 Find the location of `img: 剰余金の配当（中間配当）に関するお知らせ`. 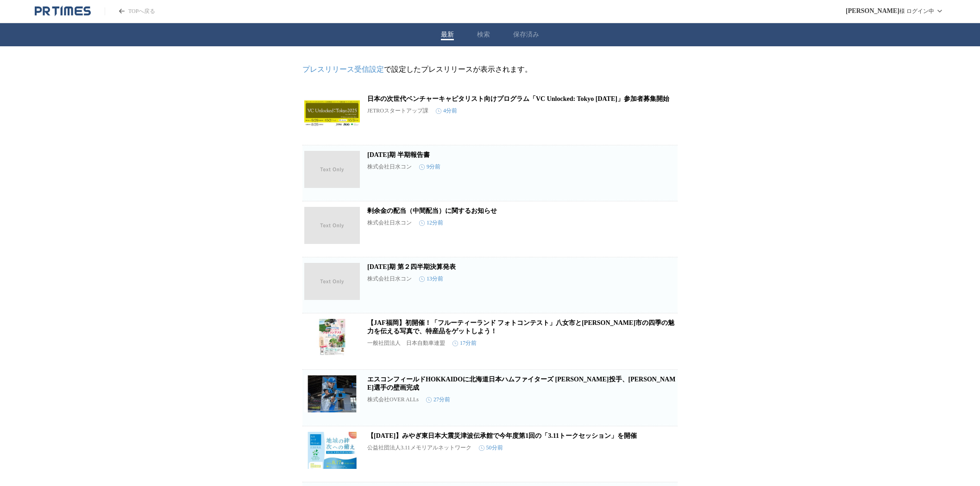

img: 剰余金の配当（中間配当）に関するお知らせ is located at coordinates (332, 225).